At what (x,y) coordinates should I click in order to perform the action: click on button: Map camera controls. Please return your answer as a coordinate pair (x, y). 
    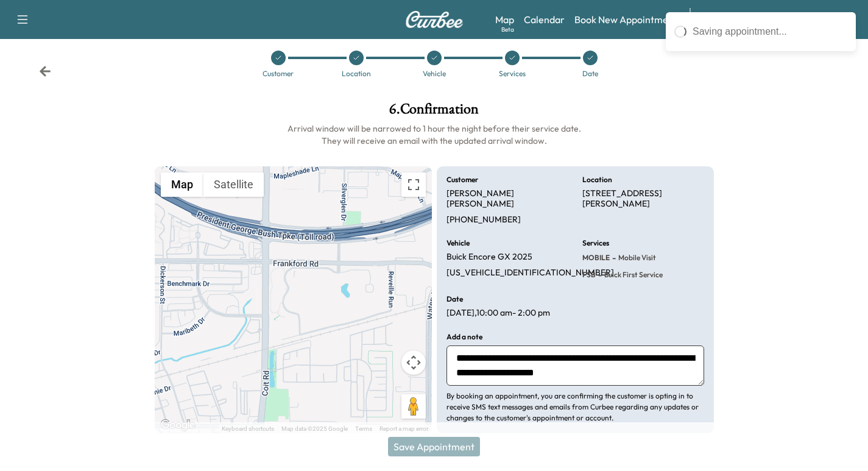
    Looking at the image, I should click on (413, 363).